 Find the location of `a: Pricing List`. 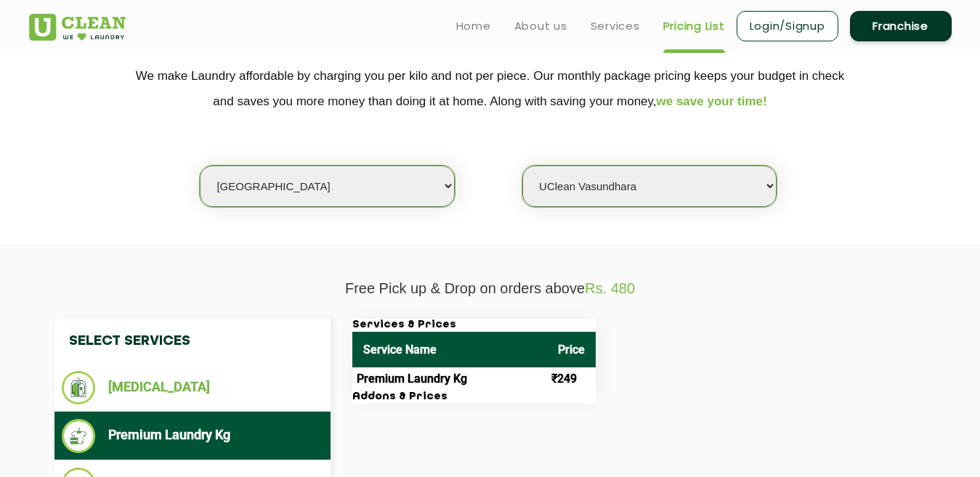

a: Pricing List is located at coordinates (694, 26).